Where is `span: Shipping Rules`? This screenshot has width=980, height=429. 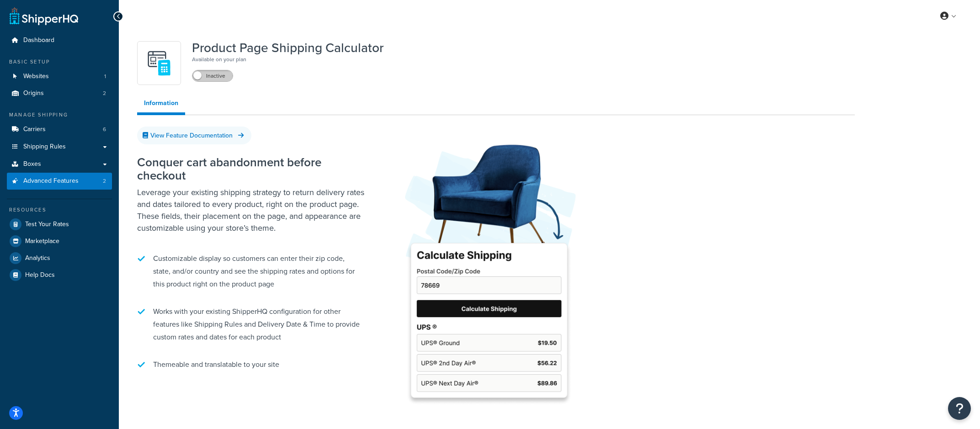
span: Shipping Rules is located at coordinates (44, 146).